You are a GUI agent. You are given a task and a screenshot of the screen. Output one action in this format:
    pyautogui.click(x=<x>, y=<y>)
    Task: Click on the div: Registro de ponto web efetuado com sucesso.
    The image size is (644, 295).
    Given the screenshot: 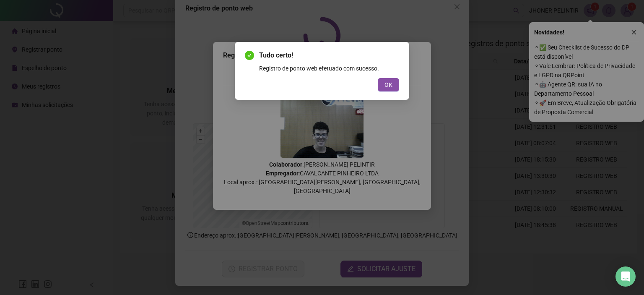 What is the action you would take?
    pyautogui.click(x=329, y=68)
    